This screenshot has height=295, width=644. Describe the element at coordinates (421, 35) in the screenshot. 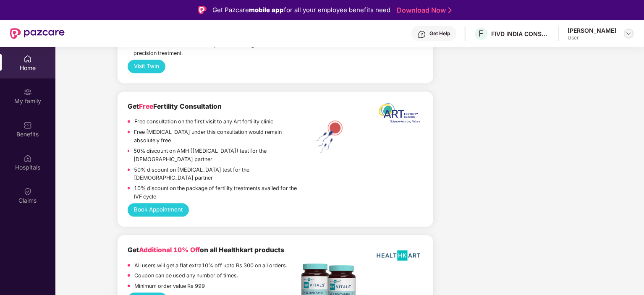

I see `img: svg+xml;base64,PHN2ZyBpZD0iSGVscC0zMngzMiIgeG1sbnM9Imh0dHA6Ly93d3cudzMub3JnLzIwMDAvc3ZnIiB3aWR0aD...` at that location.